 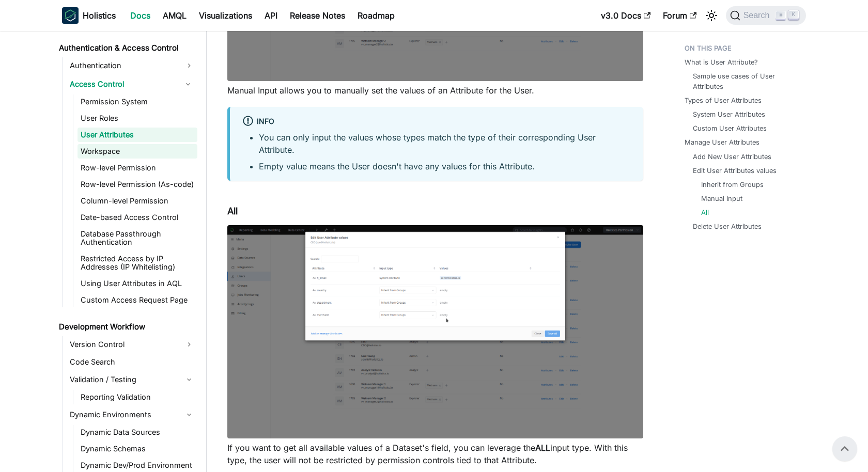 I want to click on a: Delete User Attributes, so click(x=727, y=226).